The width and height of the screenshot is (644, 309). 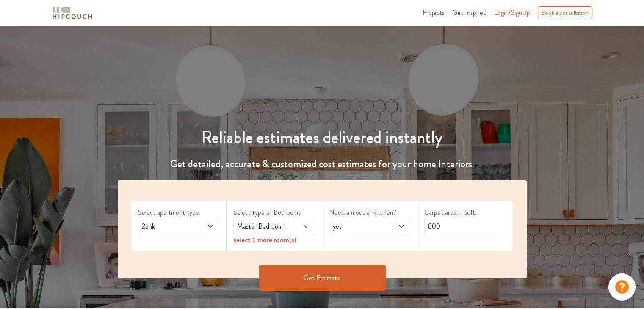 I want to click on input: Enter area sqft, so click(x=465, y=227).